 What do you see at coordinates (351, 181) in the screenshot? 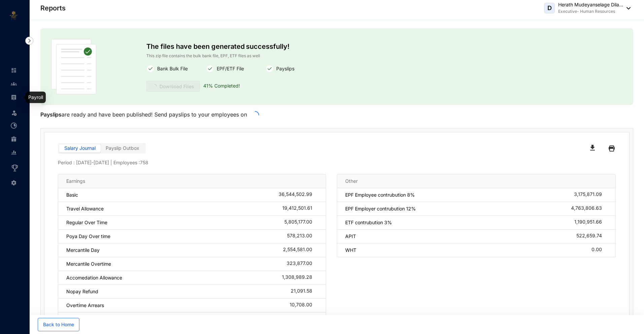
I see `p: Other` at bounding box center [351, 181].